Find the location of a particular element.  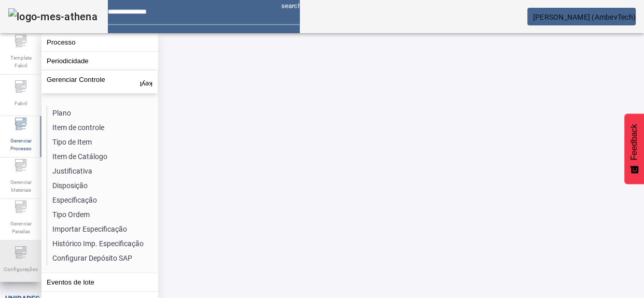

span: Gerenciar Paradas is located at coordinates (21, 228).